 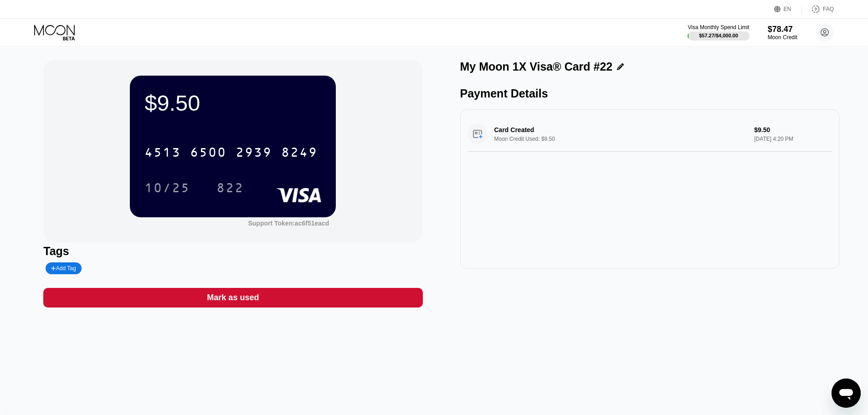 I want to click on div: 4513650029398249, so click(x=231, y=152).